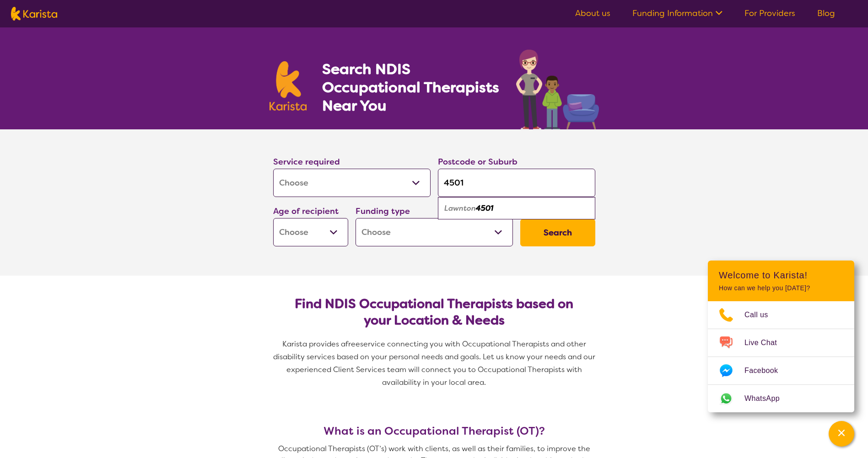 Image resolution: width=868 pixels, height=458 pixels. What do you see at coordinates (781, 398) in the screenshot?
I see `a: Web link opens in a new tab.` at bounding box center [781, 398].